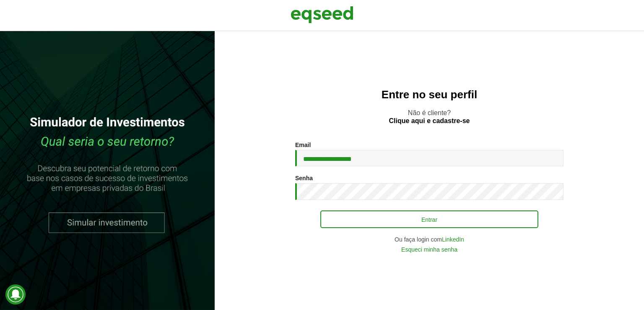  Describe the element at coordinates (430, 117) in the screenshot. I see `p: Não é cliente?` at that location.